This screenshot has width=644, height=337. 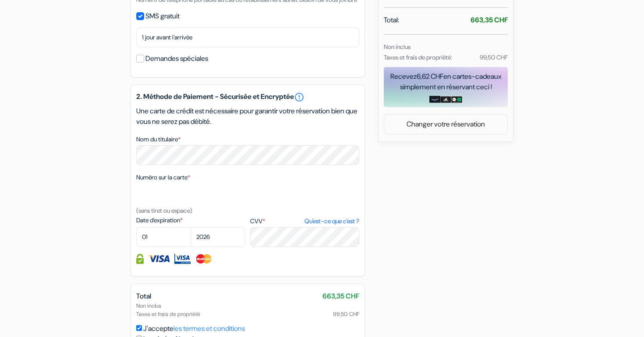 I want to click on span: Total, so click(x=144, y=296).